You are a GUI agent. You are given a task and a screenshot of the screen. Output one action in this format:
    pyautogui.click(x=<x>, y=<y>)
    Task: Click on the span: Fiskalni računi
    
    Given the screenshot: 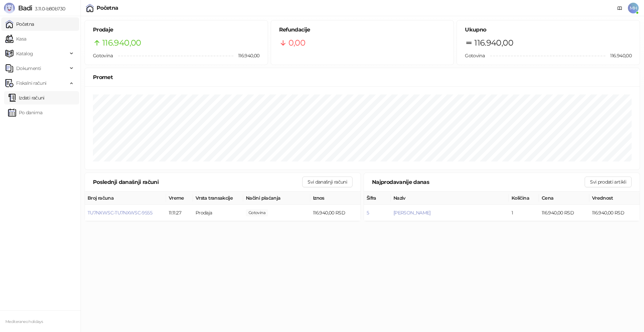 What is the action you would take?
    pyautogui.click(x=31, y=83)
    